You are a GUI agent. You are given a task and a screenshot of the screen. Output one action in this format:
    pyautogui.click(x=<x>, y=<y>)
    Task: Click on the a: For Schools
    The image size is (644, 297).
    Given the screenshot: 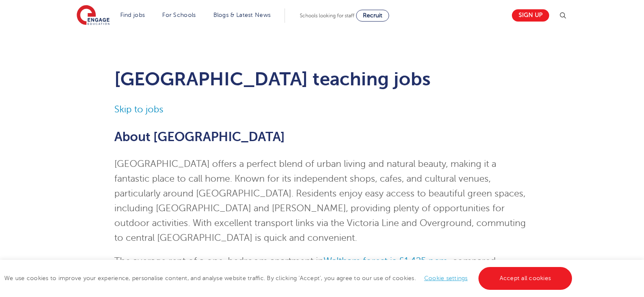 What is the action you would take?
    pyautogui.click(x=179, y=15)
    